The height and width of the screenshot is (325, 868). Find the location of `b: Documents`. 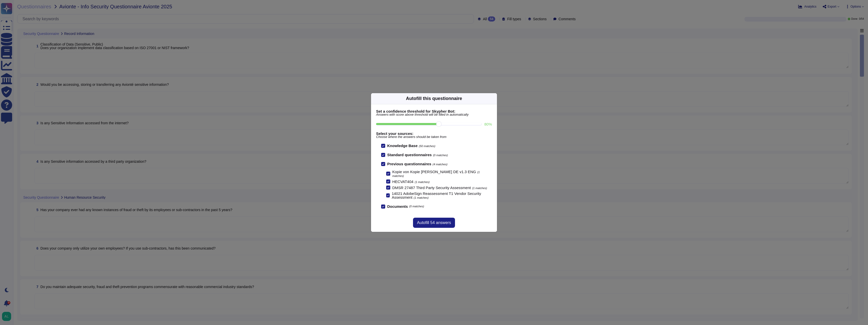

b: Documents is located at coordinates (398, 206).